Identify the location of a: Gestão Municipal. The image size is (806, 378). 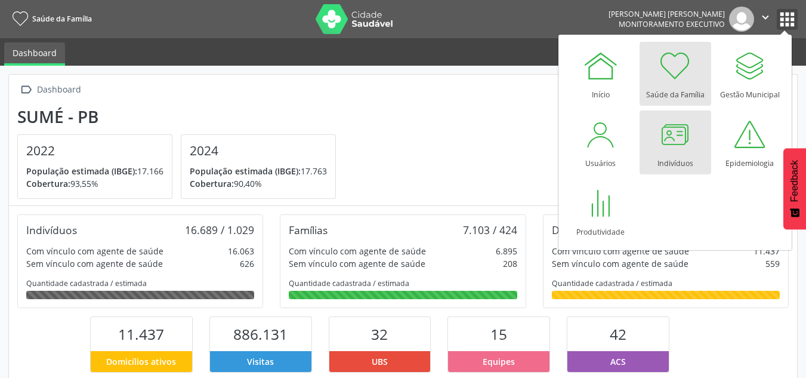
(750, 73).